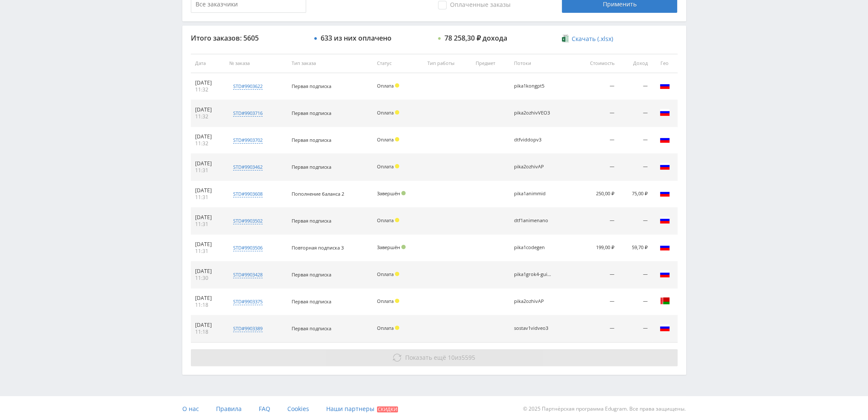 The width and height of the screenshot is (868, 420). I want to click on th: Тип работы, so click(447, 64).